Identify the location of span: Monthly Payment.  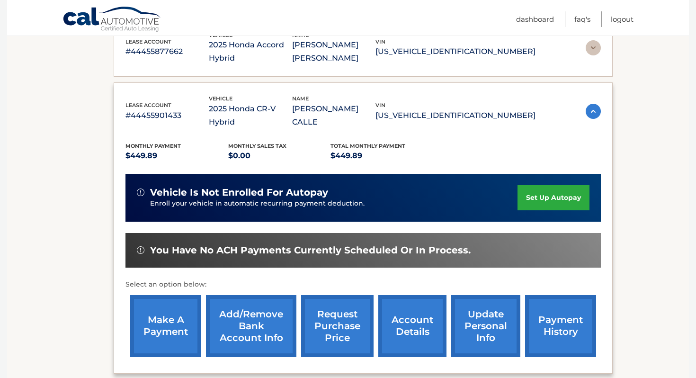
(153, 146).